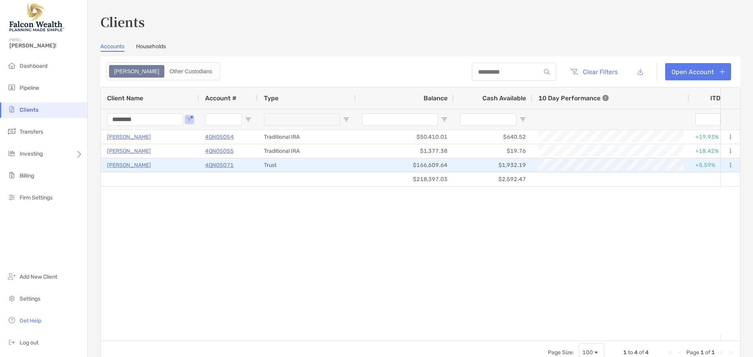 This screenshot has height=357, width=753. What do you see at coordinates (630, 353) in the screenshot?
I see `span: to` at bounding box center [630, 353].